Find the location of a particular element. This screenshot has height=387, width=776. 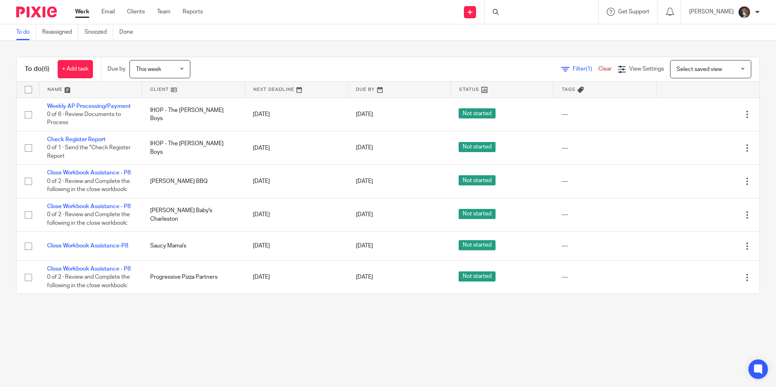

td: Saucy Mama's is located at coordinates (193, 246).